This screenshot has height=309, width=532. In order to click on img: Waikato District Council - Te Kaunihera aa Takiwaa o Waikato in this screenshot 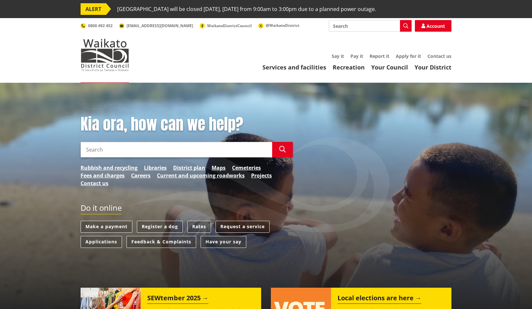, I will do `click(105, 55)`.